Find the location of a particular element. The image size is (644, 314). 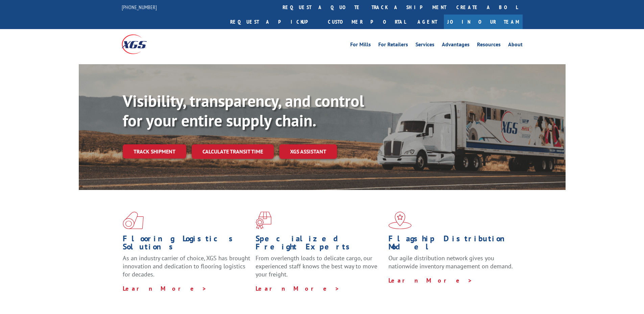

a: Customer Portal is located at coordinates (367, 22).